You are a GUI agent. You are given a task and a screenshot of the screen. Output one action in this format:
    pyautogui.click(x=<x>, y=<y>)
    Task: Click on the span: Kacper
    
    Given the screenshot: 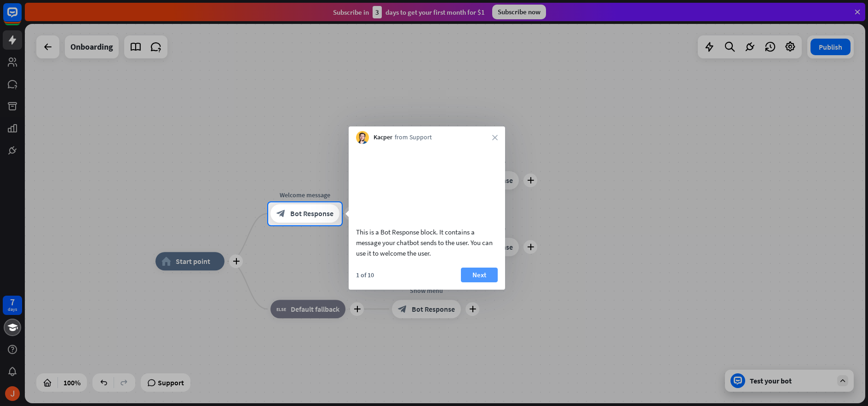 What is the action you would take?
    pyautogui.click(x=383, y=138)
    